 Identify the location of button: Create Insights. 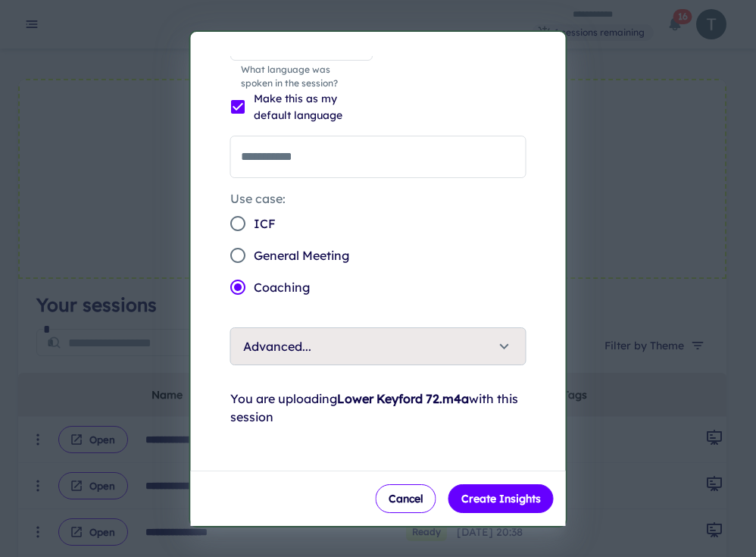
(501, 499).